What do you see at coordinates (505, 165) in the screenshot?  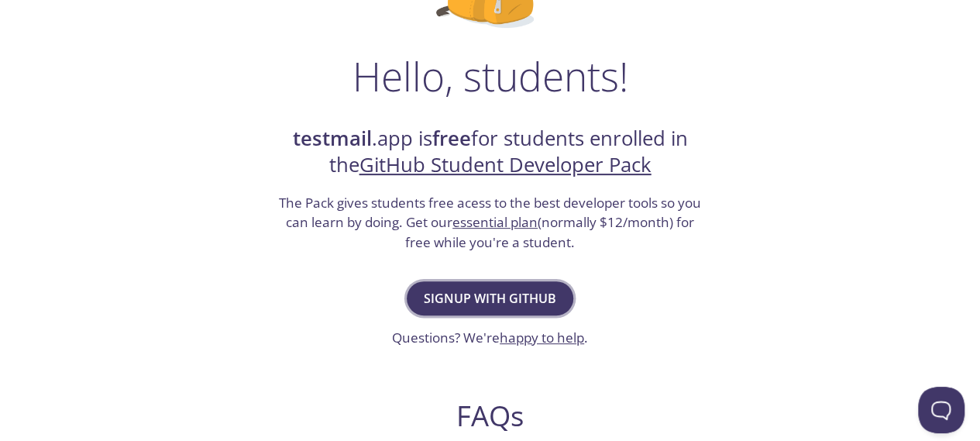 I see `a: GitHub Student Developer Pack` at bounding box center [505, 165].